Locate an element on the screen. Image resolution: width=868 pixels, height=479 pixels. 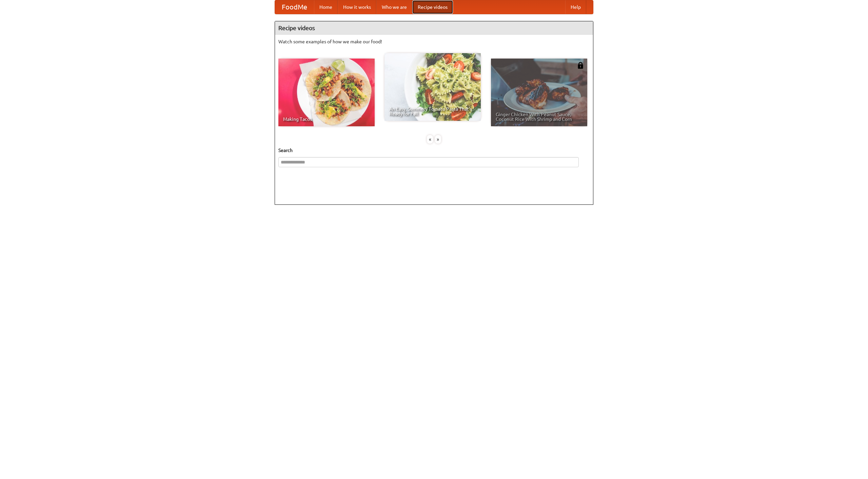
a: Making Tacos is located at coordinates (326, 92).